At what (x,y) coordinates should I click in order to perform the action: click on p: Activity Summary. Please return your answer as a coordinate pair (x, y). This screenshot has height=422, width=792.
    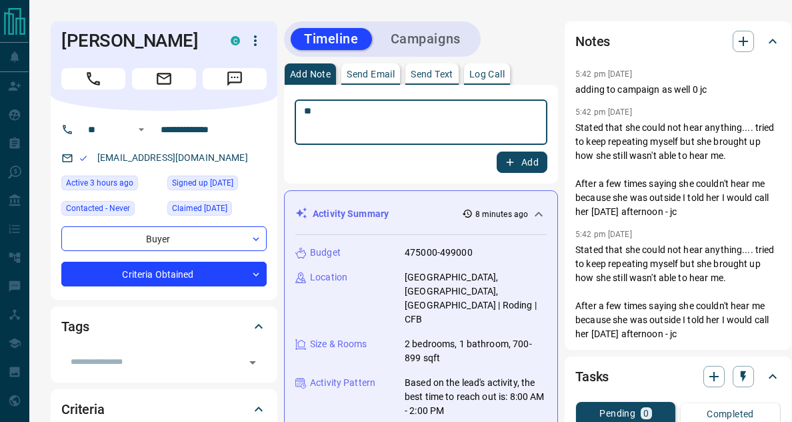
    Looking at the image, I should click on (351, 213).